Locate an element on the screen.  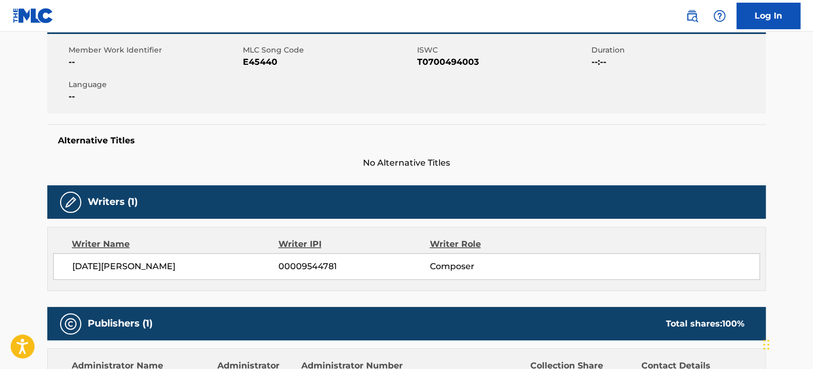
div: Writer Name is located at coordinates (175, 245).